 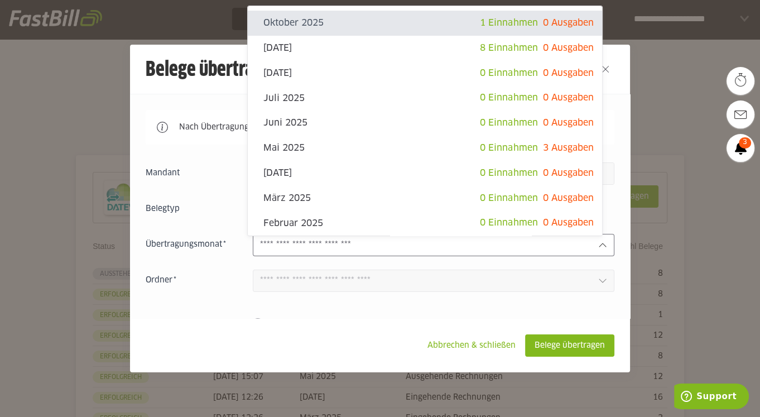 I want to click on span: 3, so click(x=745, y=143).